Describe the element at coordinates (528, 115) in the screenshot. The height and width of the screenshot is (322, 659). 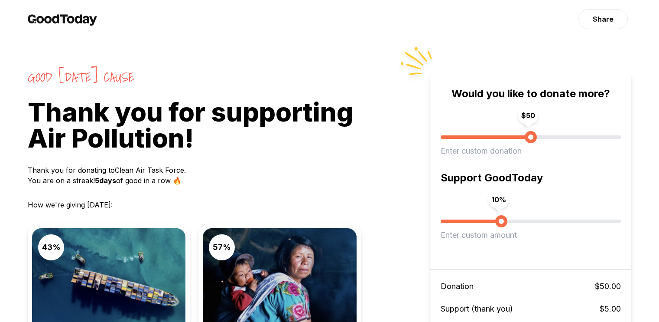
I see `span: $ 50` at that location.